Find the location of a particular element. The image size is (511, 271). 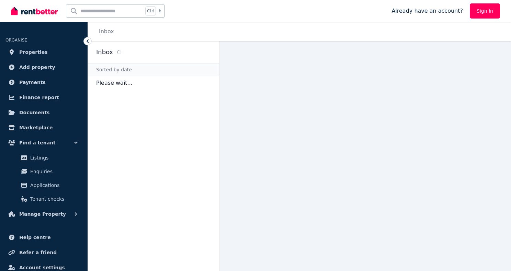

div: Sorted by date is located at coordinates (154, 70).